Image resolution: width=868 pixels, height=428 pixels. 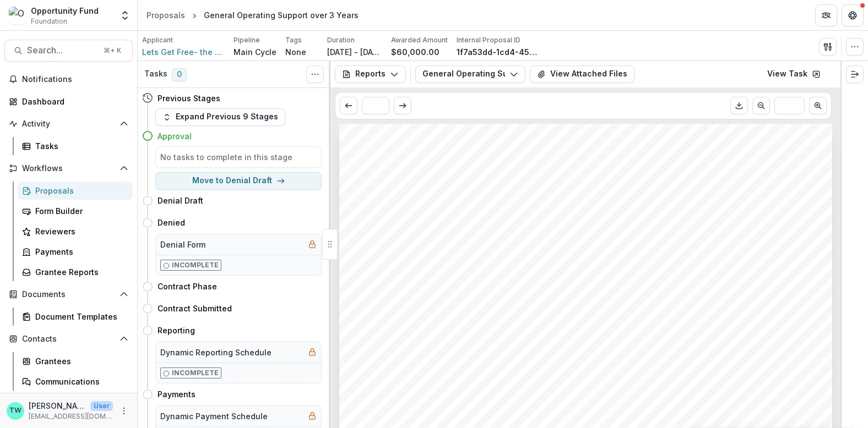 I want to click on h4: Contract Submitted, so click(x=194, y=308).